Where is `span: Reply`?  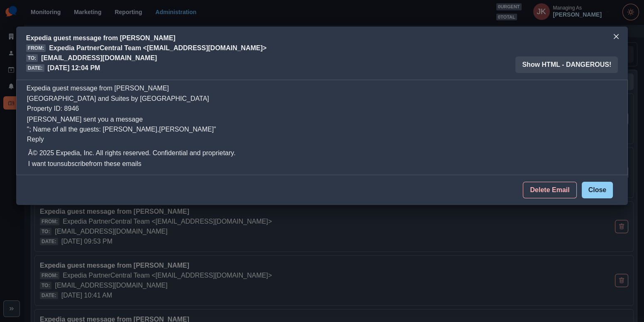
span: Reply is located at coordinates (35, 139).